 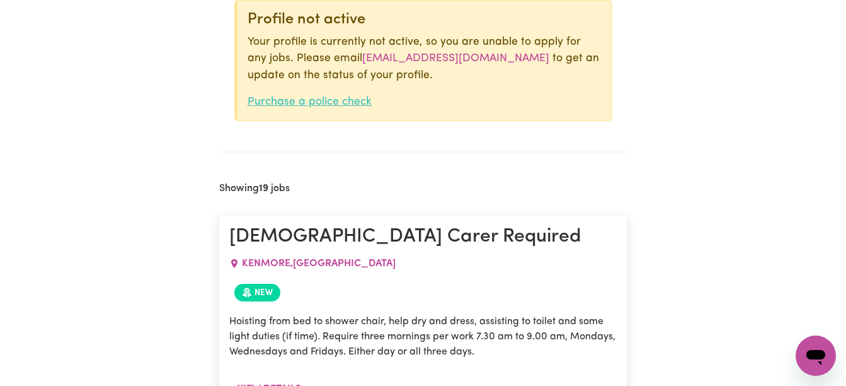 What do you see at coordinates (257, 292) in the screenshot?
I see `span: Job posted within the last 30 days` at bounding box center [257, 292].